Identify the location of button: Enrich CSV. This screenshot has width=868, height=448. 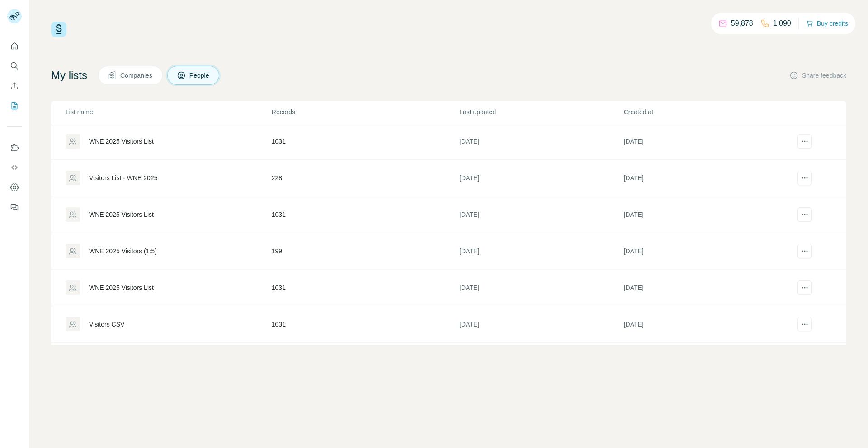
(14, 86).